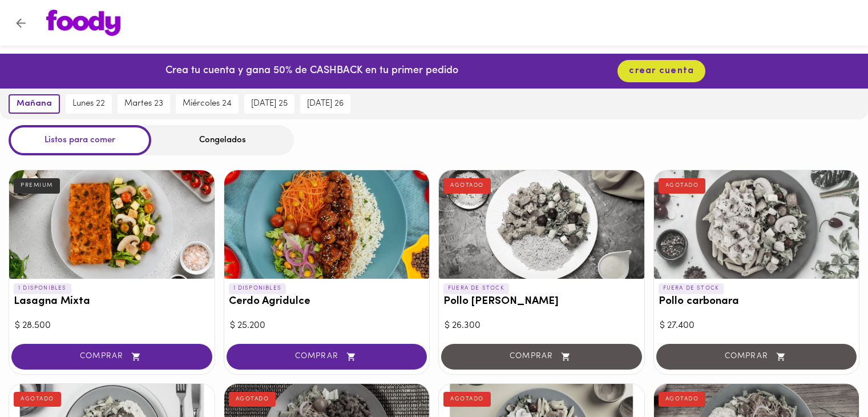  What do you see at coordinates (757, 326) in the screenshot?
I see `div: $ 27.400` at bounding box center [757, 326].